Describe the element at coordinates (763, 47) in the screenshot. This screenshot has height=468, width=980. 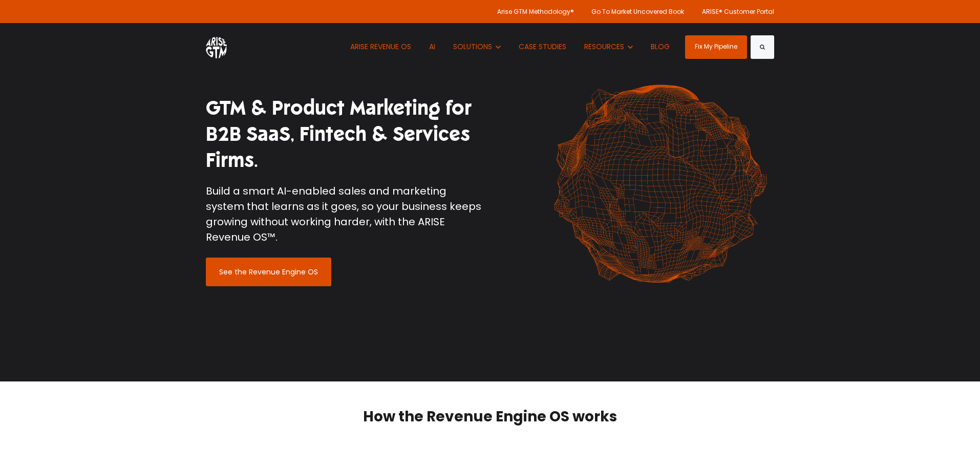
I see `button: Search` at that location.